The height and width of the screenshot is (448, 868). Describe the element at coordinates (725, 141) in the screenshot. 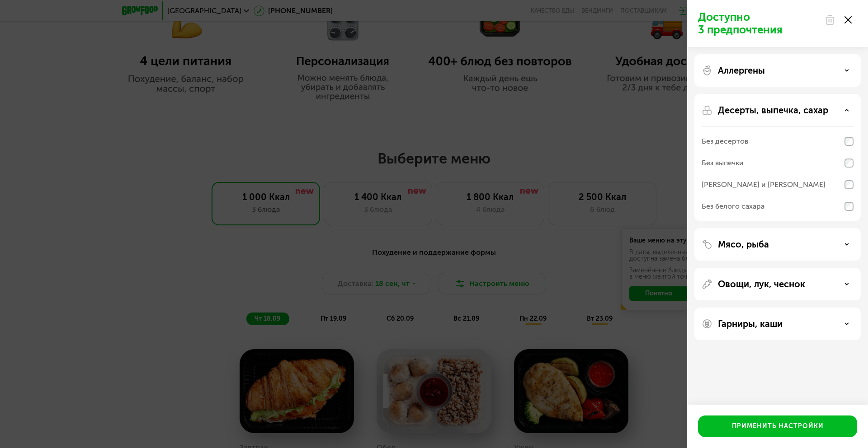

I see `div: Без десертов` at that location.